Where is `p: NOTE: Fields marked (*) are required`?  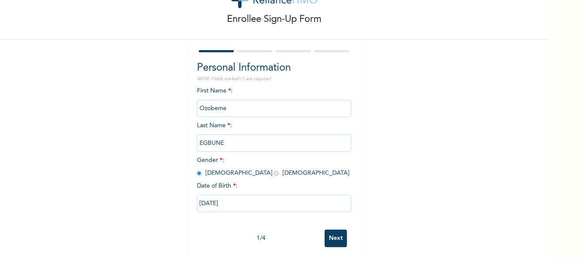 p: NOTE: Fields marked (*) are required is located at coordinates (274, 79).